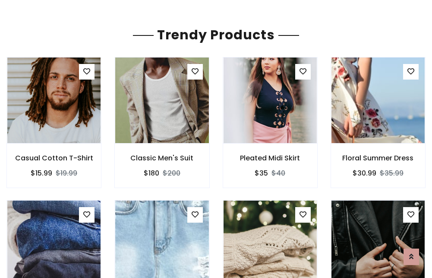  What do you see at coordinates (279, 173) in the screenshot?
I see `del: $40` at bounding box center [279, 173].